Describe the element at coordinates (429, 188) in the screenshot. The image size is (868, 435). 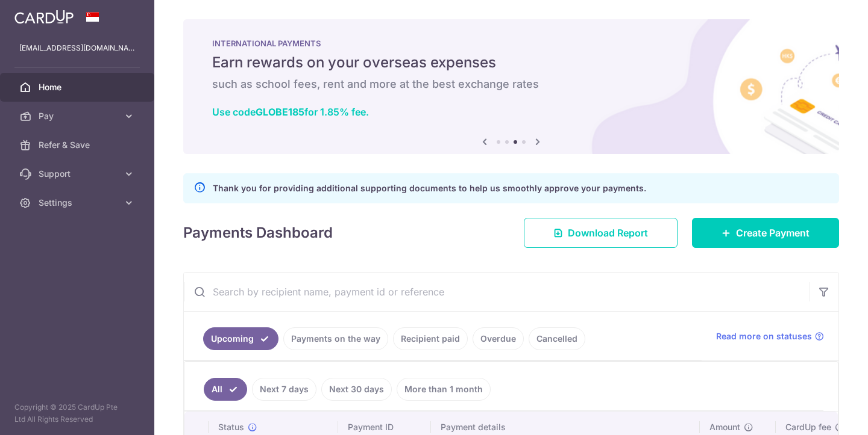
I see `p: Thank you for providing additional supporting documents to help us smoothly approve your payments.` at that location.